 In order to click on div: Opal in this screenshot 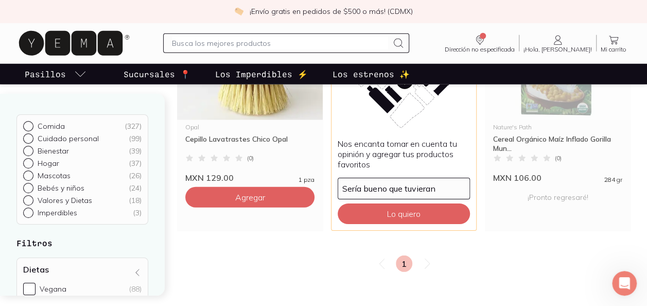, I will do `click(250, 127)`.